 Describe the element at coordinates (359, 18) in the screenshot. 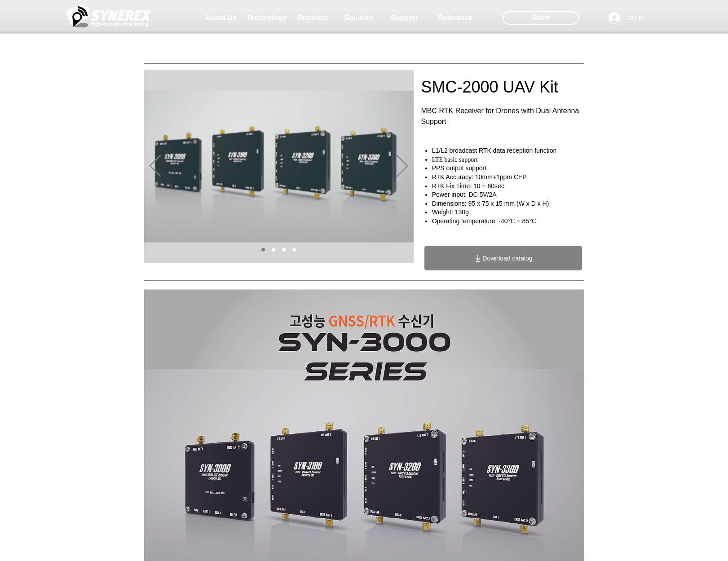

I see `a: Solution` at that location.